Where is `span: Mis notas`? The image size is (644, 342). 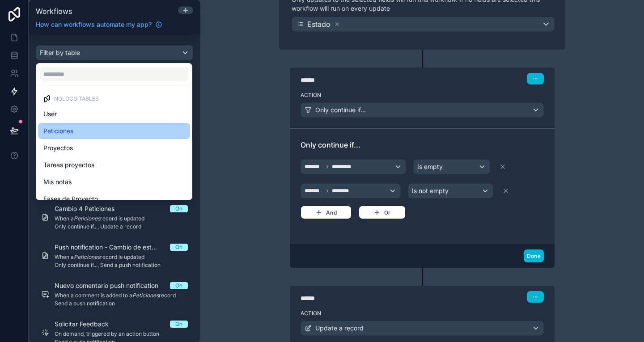 span: Mis notas is located at coordinates (57, 182).